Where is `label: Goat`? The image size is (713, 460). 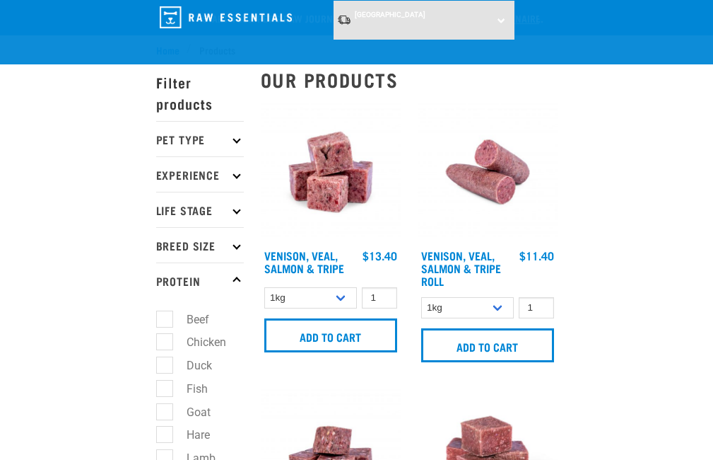 label: Goat is located at coordinates (190, 412).